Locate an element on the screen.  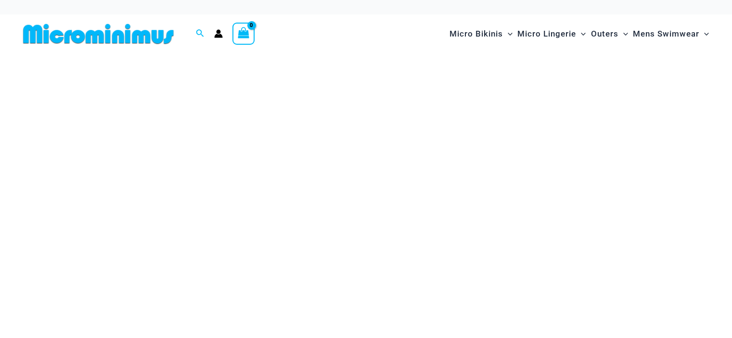
a: Micro BikinisMenu ToggleMenu Toggle is located at coordinates (481, 34).